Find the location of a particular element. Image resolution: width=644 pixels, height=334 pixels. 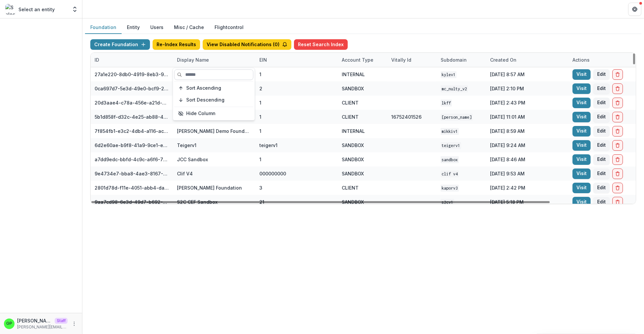

button: More is located at coordinates (74, 324).